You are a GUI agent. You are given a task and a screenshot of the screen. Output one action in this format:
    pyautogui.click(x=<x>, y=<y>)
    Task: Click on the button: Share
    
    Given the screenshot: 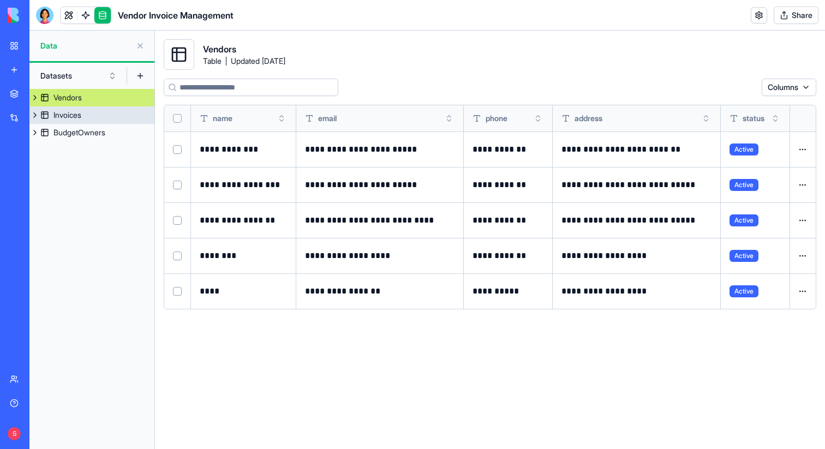 What is the action you would take?
    pyautogui.click(x=797, y=15)
    